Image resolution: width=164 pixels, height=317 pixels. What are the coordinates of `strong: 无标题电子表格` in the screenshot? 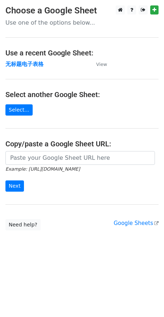 It's located at (24, 64).